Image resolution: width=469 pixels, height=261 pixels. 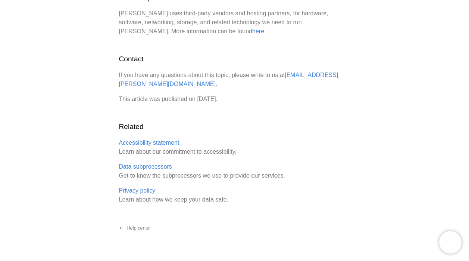 What do you see at coordinates (235, 59) in the screenshot?
I see `h2: Contact` at bounding box center [235, 59].